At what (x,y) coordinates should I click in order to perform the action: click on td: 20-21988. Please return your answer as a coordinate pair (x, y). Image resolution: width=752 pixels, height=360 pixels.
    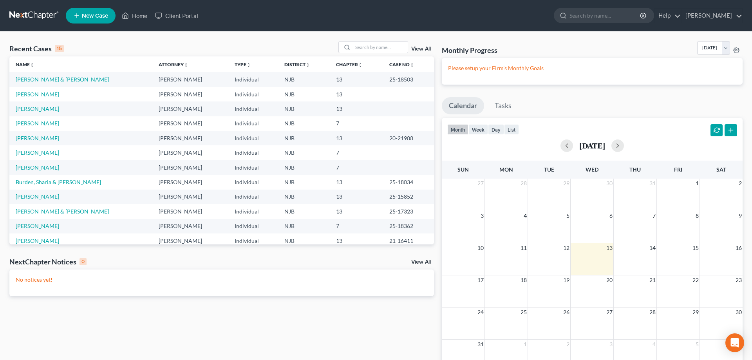
    Looking at the image, I should click on (409, 138).